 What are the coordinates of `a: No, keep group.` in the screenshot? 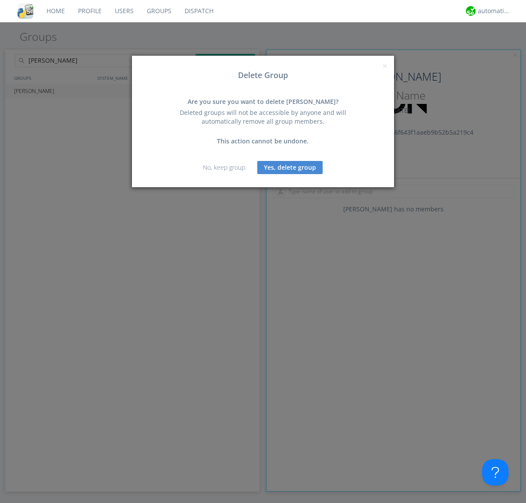 It's located at (225, 167).